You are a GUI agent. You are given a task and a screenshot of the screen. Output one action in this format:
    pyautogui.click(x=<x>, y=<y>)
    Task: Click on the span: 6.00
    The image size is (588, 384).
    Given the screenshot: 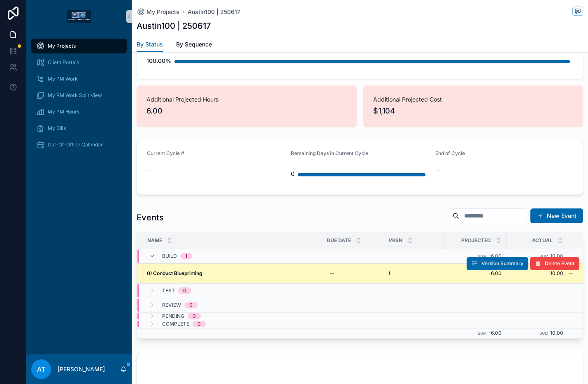 What is the action you would take?
    pyautogui.click(x=246, y=111)
    